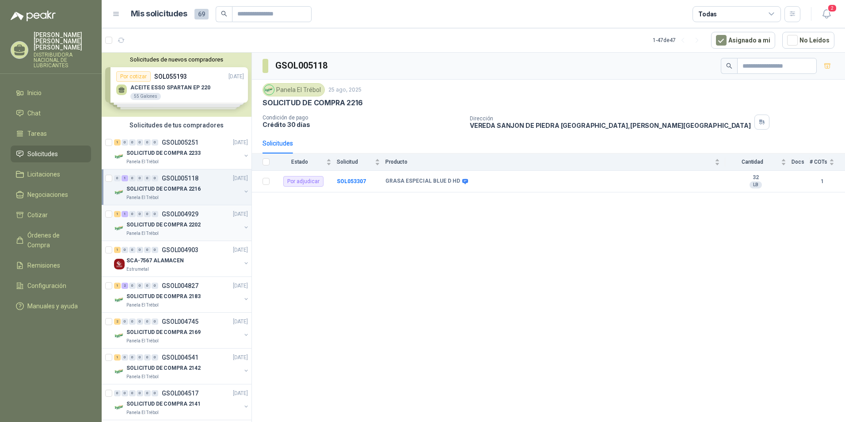 The height and width of the screenshot is (422, 845). I want to click on p: SOLICITUD DE COMPRA 2183, so click(164, 296).